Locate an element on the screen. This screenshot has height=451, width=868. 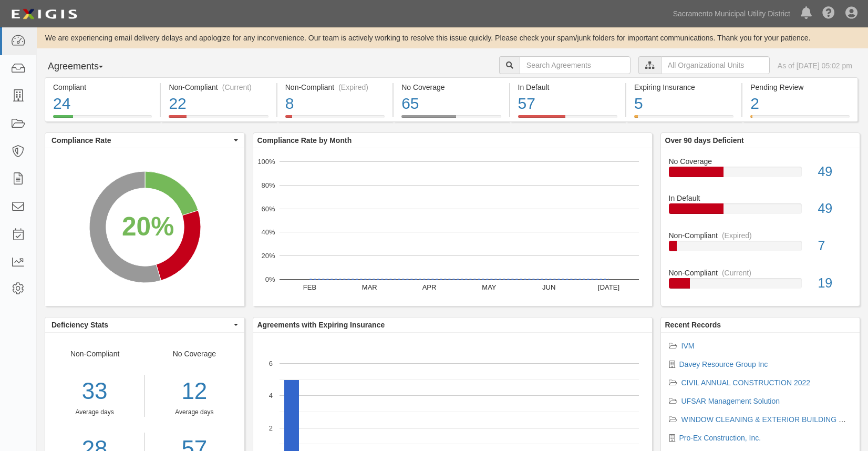
a: Compliant24 is located at coordinates (102, 120).